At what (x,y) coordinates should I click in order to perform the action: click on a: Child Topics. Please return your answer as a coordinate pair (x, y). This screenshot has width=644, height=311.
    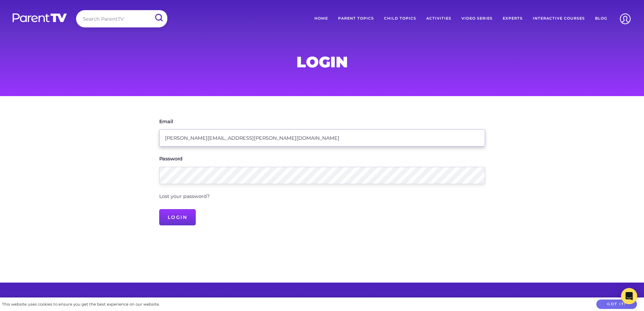
    Looking at the image, I should click on (400, 19).